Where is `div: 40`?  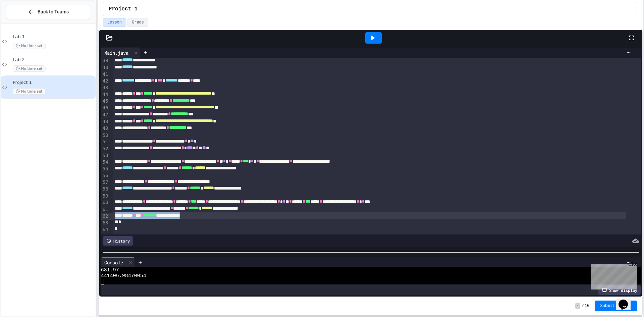
div: 40 is located at coordinates (105, 68).